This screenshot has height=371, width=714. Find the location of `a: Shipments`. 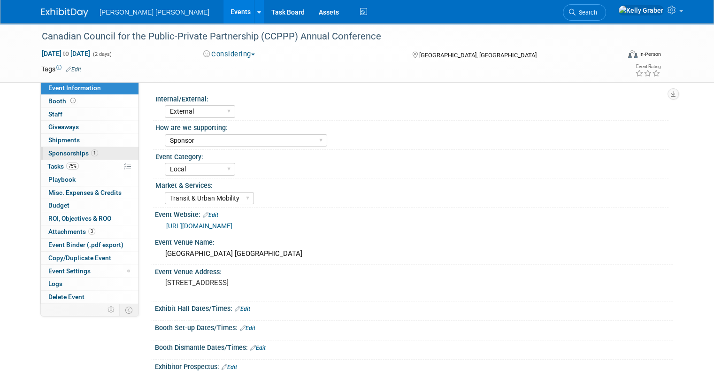

a: Shipments is located at coordinates (90, 140).